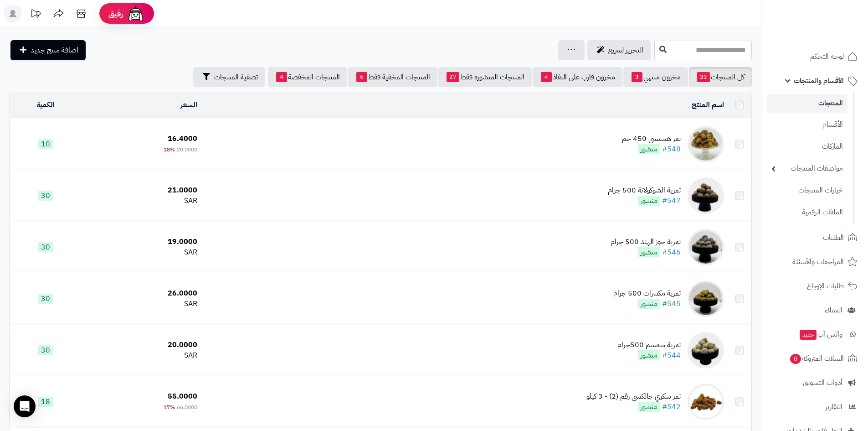  What do you see at coordinates (362, 77) in the screenshot?
I see `span: 6` at bounding box center [362, 77].